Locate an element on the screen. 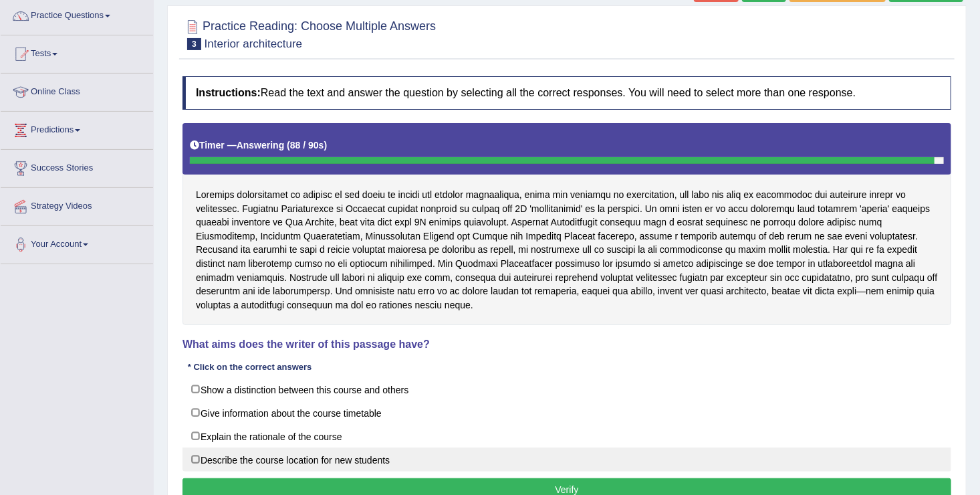 The height and width of the screenshot is (495, 980). label: Show a distinction between this course and others is located at coordinates (567, 389).